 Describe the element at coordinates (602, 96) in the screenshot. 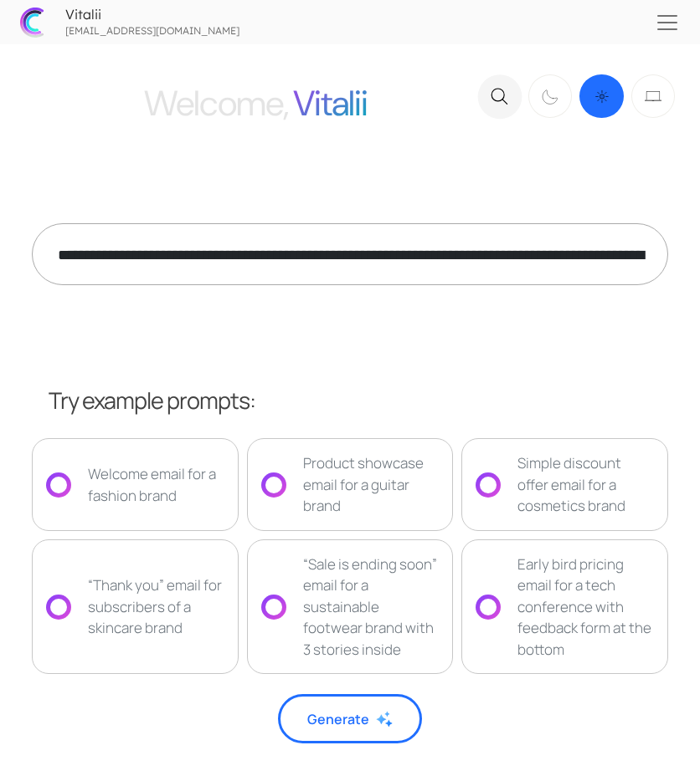

I see `div: Dark mode switcher` at that location.